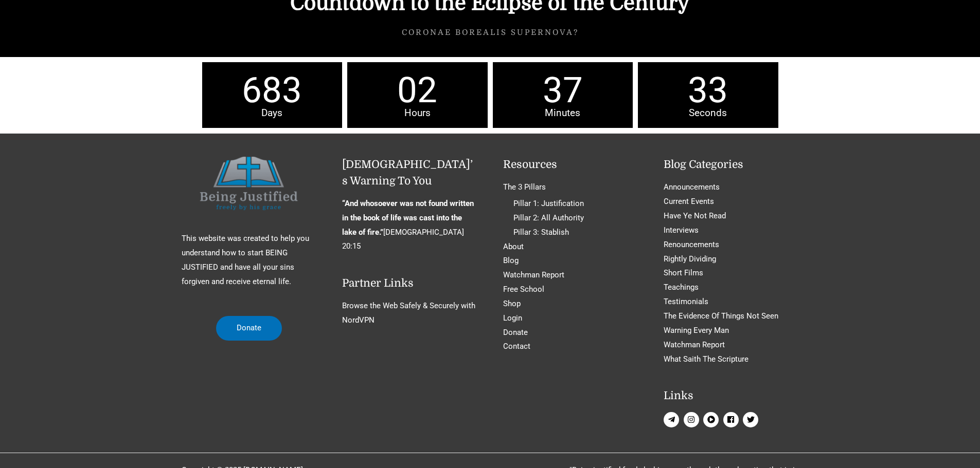  Describe the element at coordinates (690, 259) in the screenshot. I see `a: Rightly Dividing` at that location.